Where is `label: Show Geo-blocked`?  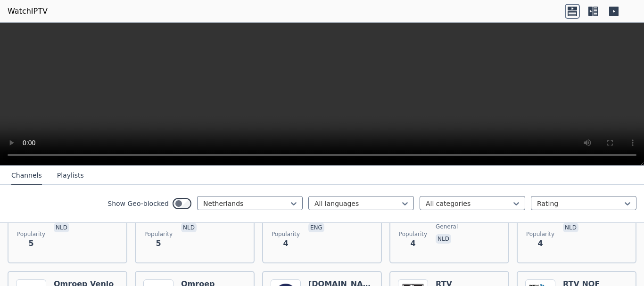
label: Show Geo-blocked is located at coordinates (138, 204).